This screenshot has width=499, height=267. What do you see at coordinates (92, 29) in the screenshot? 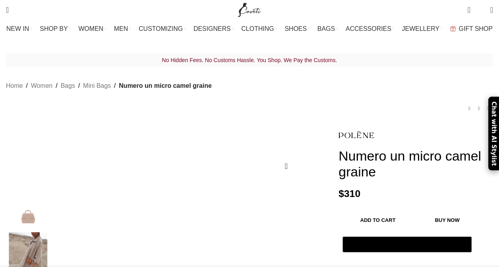
I see `a: WOMEN` at bounding box center [92, 29].